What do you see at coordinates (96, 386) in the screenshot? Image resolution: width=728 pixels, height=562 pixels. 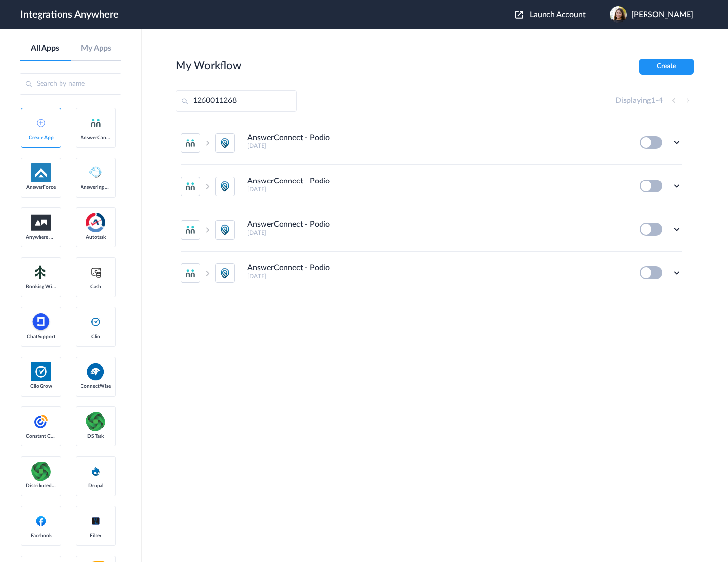 I see `span: ConnectWise` at bounding box center [96, 386].